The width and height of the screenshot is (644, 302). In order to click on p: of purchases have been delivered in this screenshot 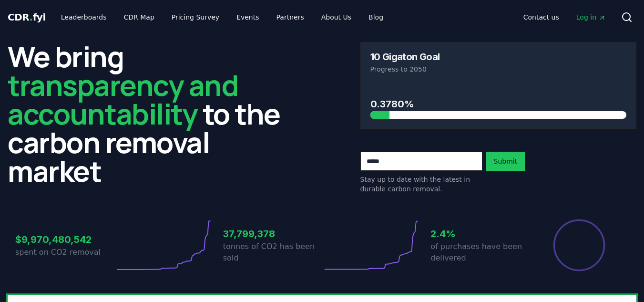, I will do `click(480, 252)`.